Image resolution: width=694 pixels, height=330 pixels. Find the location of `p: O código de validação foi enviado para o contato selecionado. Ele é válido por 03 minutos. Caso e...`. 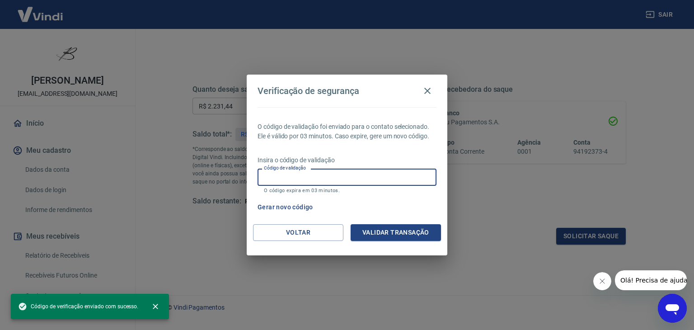

p: O código de validação foi enviado para o contato selecionado. Ele é válido por 03 minutos. Caso e... is located at coordinates (347, 131).